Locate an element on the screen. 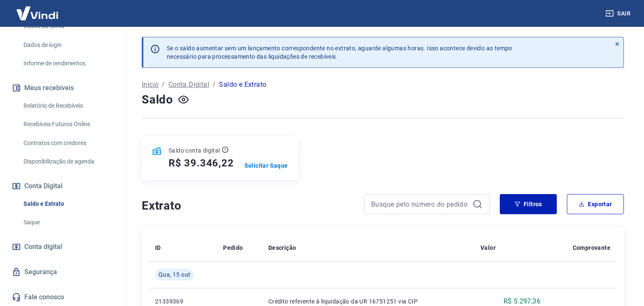 The height and width of the screenshot is (306, 644). p: 21339369 is located at coordinates (182, 301).